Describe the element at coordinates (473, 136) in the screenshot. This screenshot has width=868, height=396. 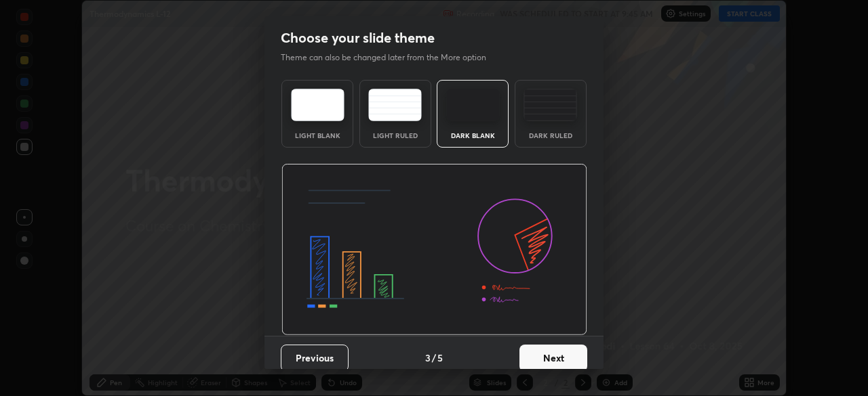
I see `div: Dark Blank` at that location.